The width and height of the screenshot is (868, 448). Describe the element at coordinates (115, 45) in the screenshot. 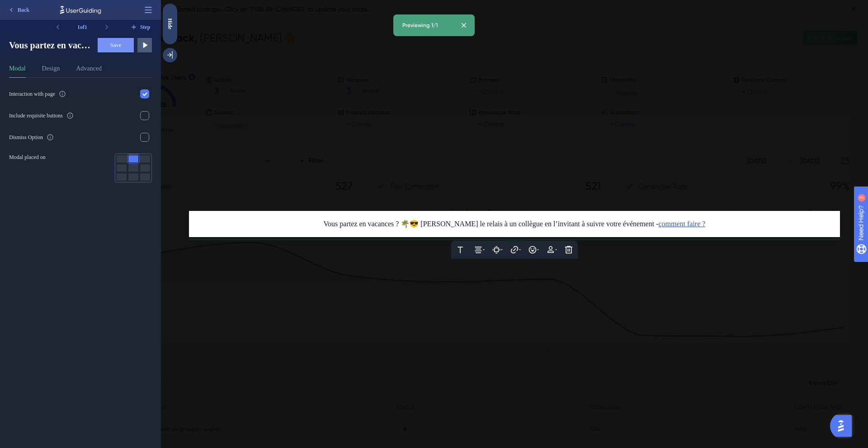

I see `span: Save` at that location.